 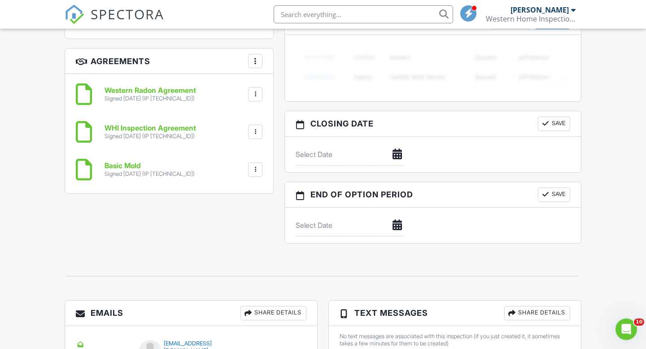 What do you see at coordinates (75, 14) in the screenshot?
I see `img: The Best Home Inspection Software - Spectora` at bounding box center [75, 14].